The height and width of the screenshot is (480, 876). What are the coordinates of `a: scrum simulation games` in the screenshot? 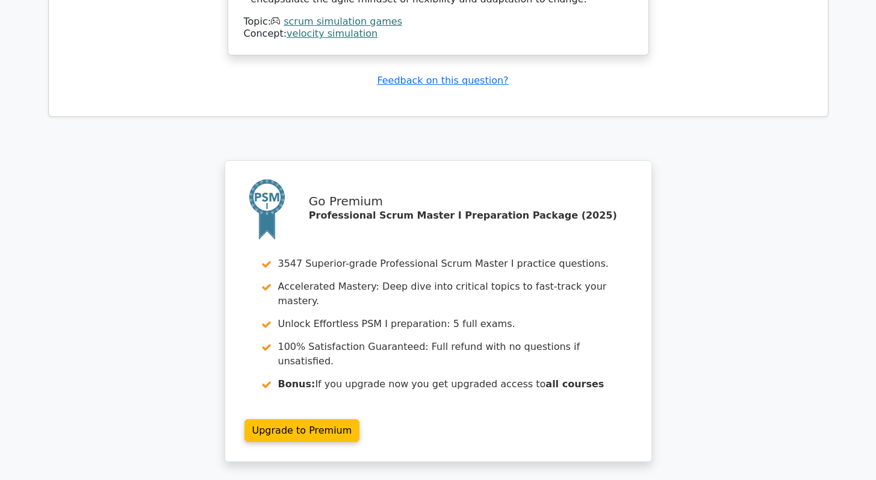 It's located at (342, 21).